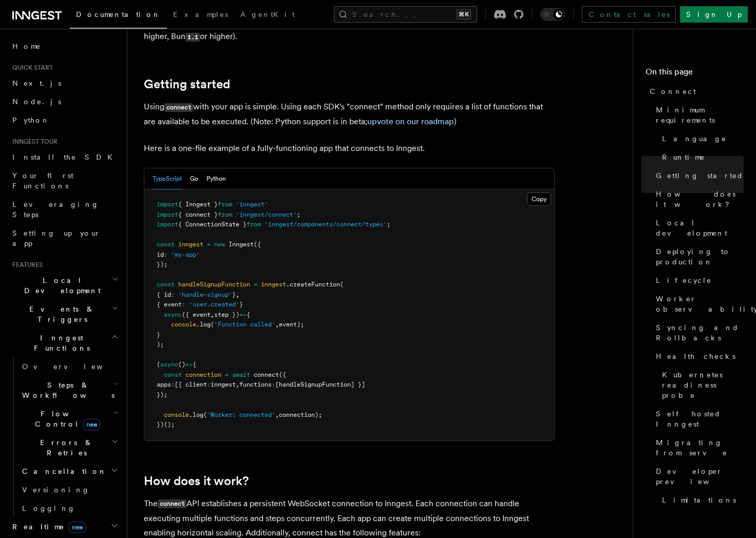  I want to click on span: connection, so click(203, 375).